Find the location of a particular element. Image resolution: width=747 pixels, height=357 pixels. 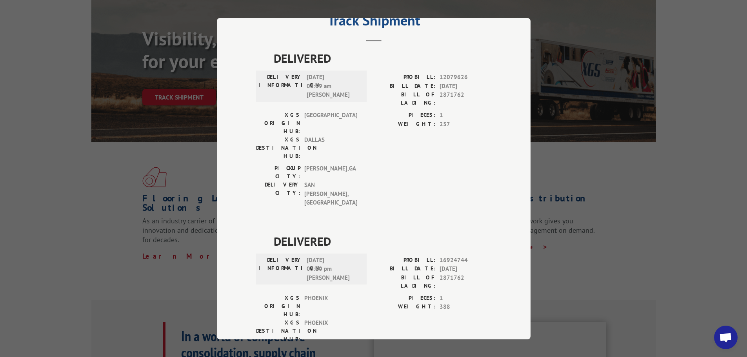

h2: Track Shipment is located at coordinates (374, 22).